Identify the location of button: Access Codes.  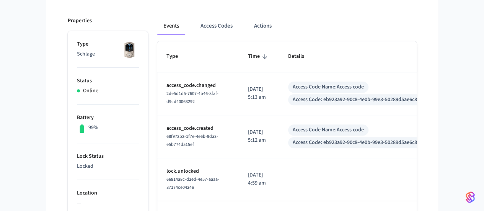
(217, 26).